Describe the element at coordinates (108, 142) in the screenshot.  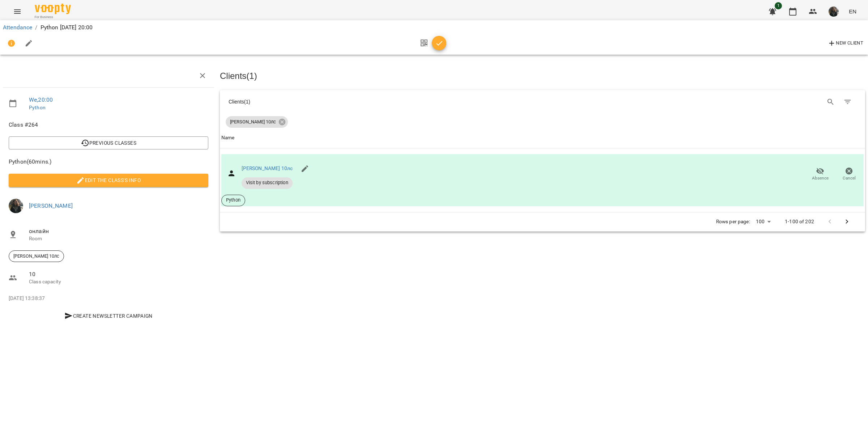
I see `button: Previous Classes` at that location.